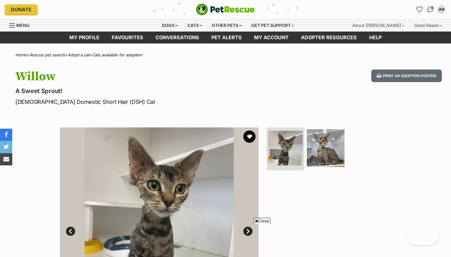 This screenshot has height=257, width=451. Describe the element at coordinates (23, 25) in the screenshot. I see `span: Menu` at that location.